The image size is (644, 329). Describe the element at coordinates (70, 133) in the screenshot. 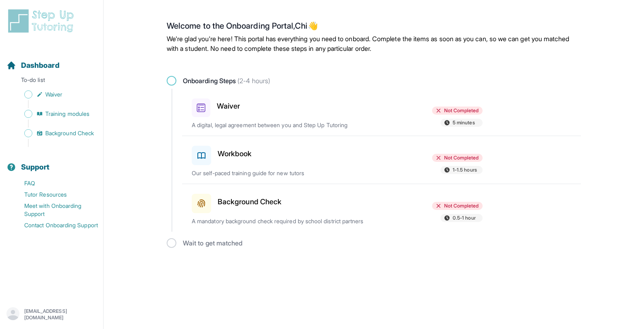

I see `span: Background Check` at that location.